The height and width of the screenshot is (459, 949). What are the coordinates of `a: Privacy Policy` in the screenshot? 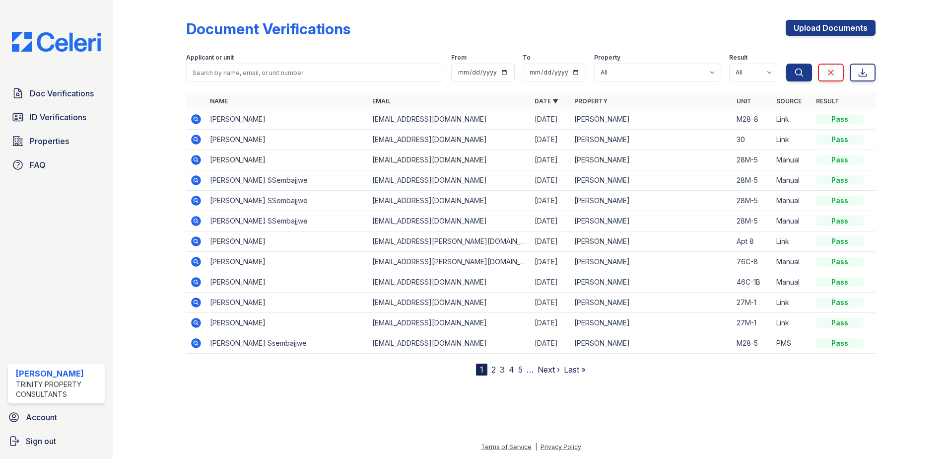 It's located at (561, 446).